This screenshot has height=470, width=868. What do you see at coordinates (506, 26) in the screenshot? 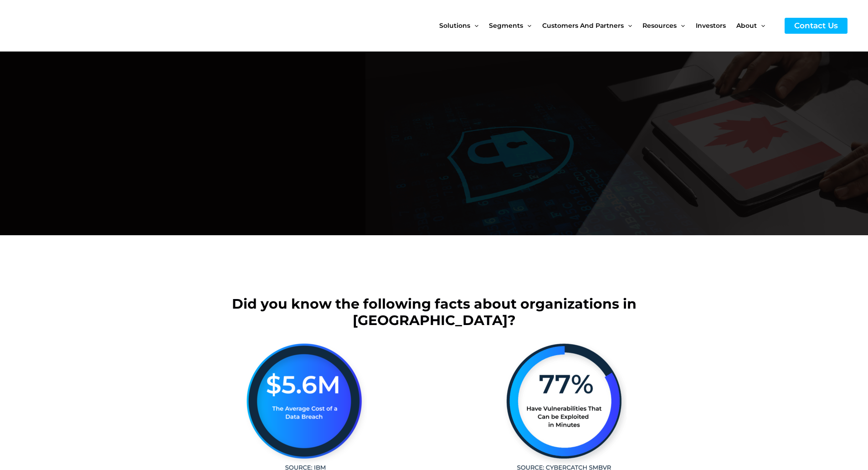
I see `span: Segments` at bounding box center [506, 26].